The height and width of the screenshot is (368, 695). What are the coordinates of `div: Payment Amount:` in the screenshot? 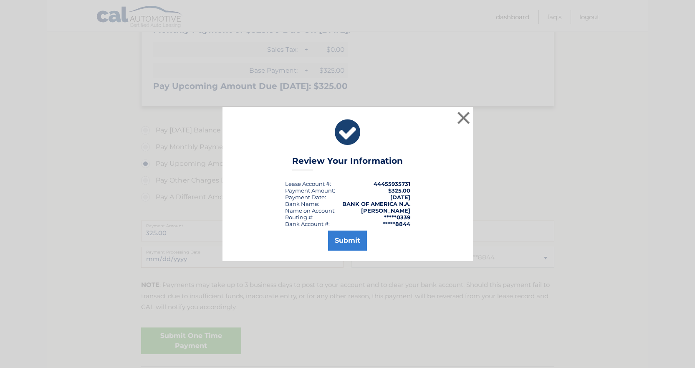 It's located at (310, 190).